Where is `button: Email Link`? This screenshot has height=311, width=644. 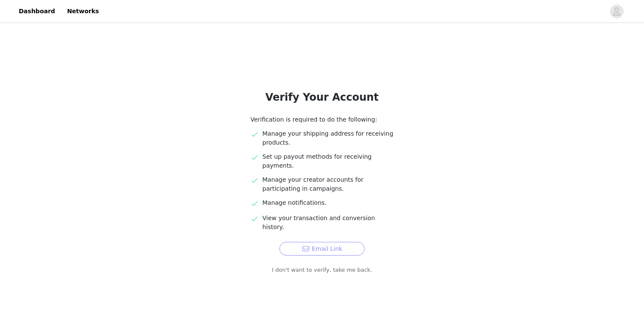 button: Email Link is located at coordinates (322, 248).